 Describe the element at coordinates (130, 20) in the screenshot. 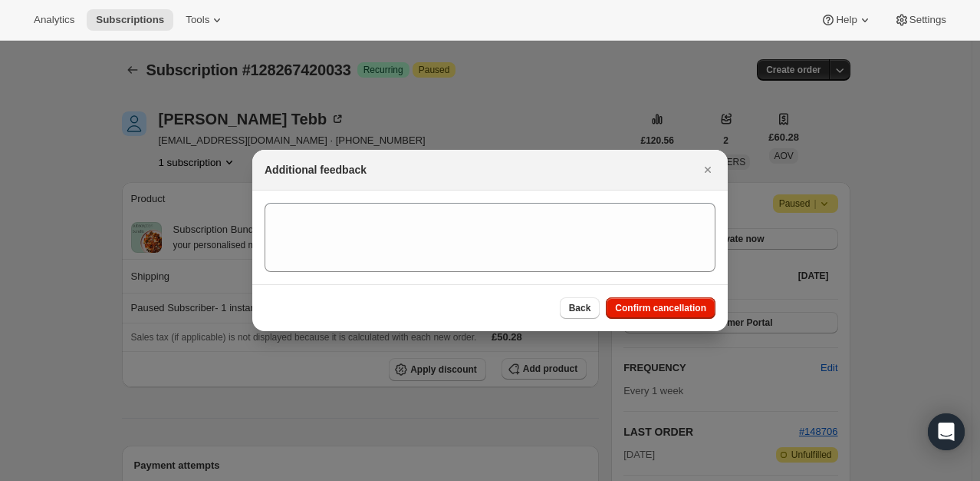

I see `span: Subscriptions` at that location.